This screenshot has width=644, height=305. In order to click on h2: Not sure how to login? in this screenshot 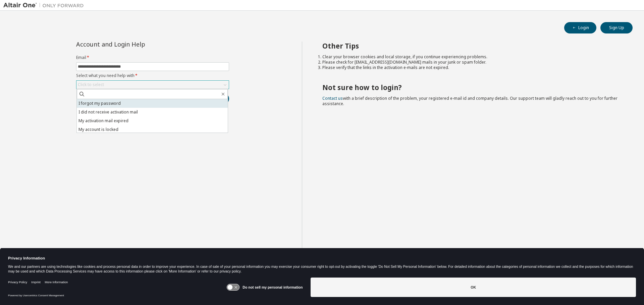, I will do `click(471, 88)`.